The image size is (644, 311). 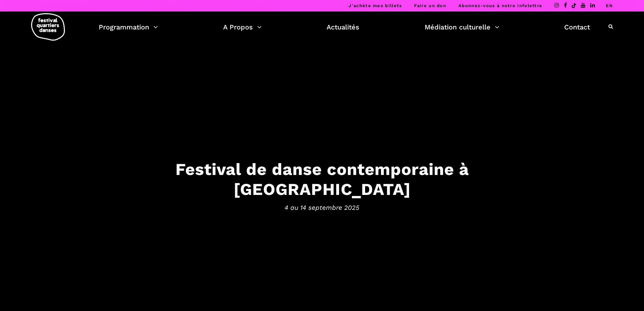 I want to click on span: 4 au 14 septembre 2025, so click(x=322, y=208).